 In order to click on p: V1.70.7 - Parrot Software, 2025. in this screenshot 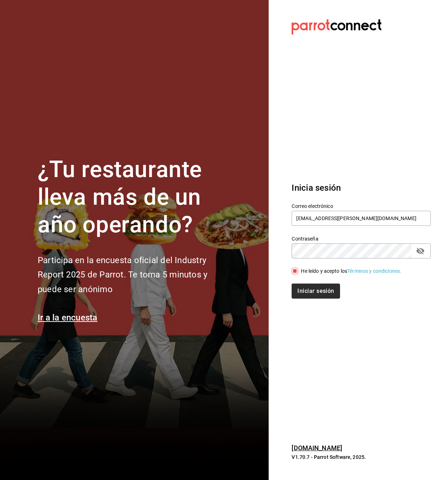, I will do `click(361, 457)`.